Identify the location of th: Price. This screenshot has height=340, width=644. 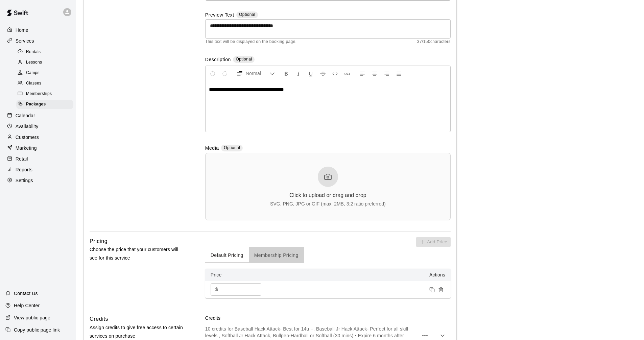
(239, 275).